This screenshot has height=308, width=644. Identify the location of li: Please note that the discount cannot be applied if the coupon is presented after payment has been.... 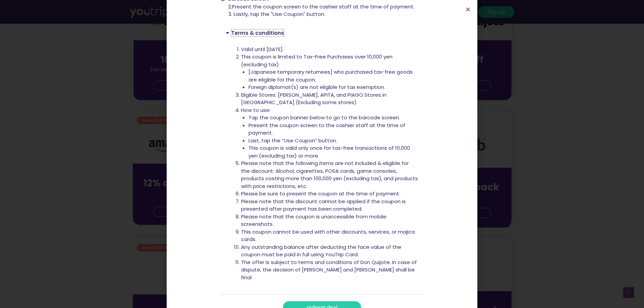
(330, 205).